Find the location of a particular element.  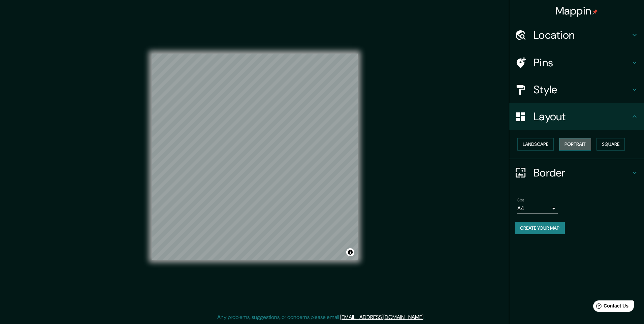

div: Style is located at coordinates (577, 90).